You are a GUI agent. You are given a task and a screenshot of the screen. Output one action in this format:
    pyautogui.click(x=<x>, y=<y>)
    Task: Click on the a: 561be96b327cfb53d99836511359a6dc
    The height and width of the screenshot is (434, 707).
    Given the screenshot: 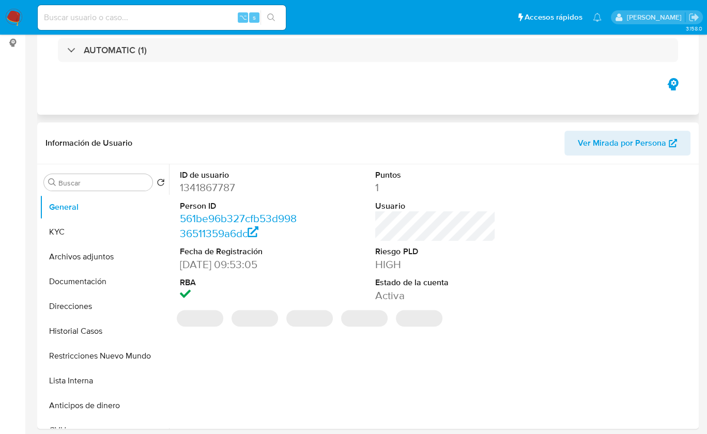 What is the action you would take?
    pyautogui.click(x=238, y=225)
    